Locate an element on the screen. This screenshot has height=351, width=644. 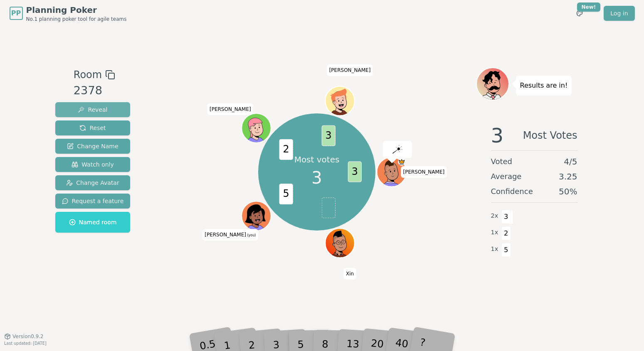
span: 50 % is located at coordinates (568, 192).